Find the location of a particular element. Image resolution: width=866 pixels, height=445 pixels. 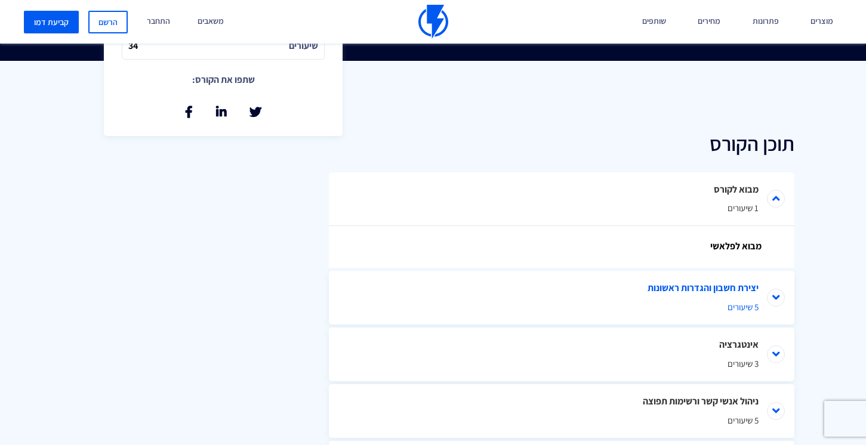

li: ניהול אנשי קשר ורשימות תפוצה is located at coordinates (562, 411).